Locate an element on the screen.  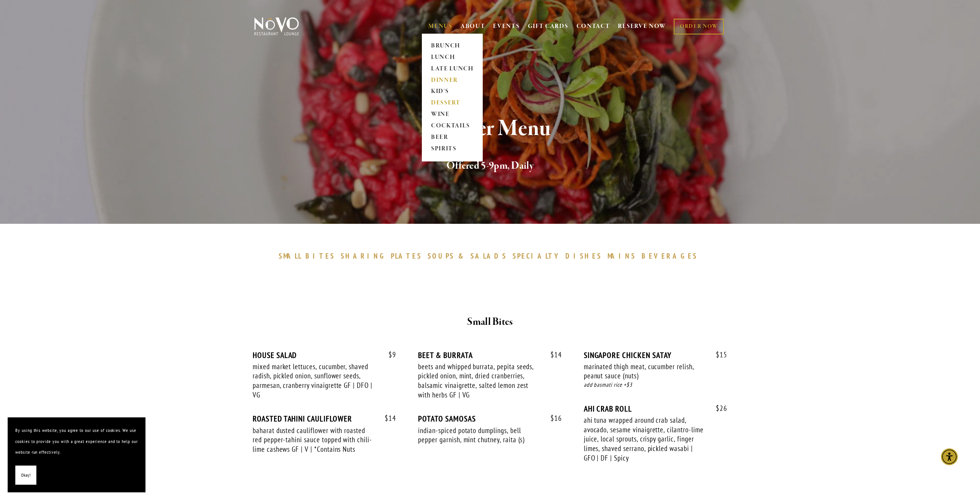
div: AHI CRAB ROLL is located at coordinates (656, 409).